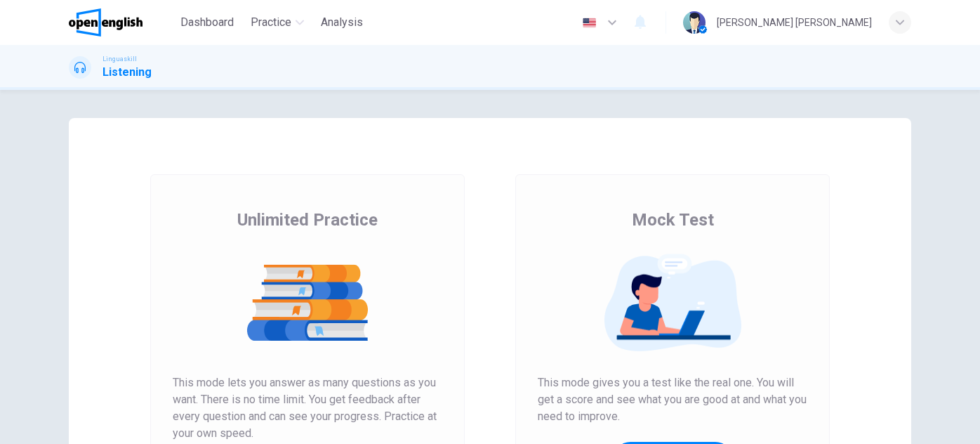 Image resolution: width=980 pixels, height=444 pixels. What do you see at coordinates (207, 22) in the screenshot?
I see `a: Dashboard` at bounding box center [207, 22].